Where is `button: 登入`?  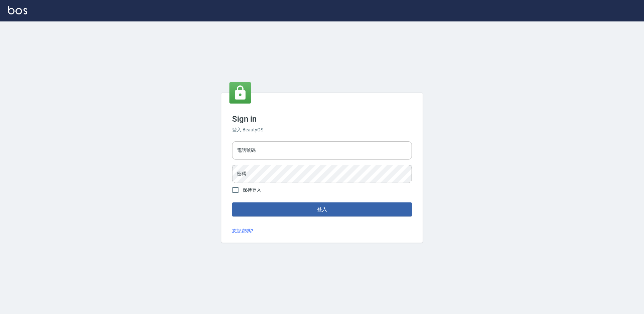
button: 登入 is located at coordinates (322, 209).